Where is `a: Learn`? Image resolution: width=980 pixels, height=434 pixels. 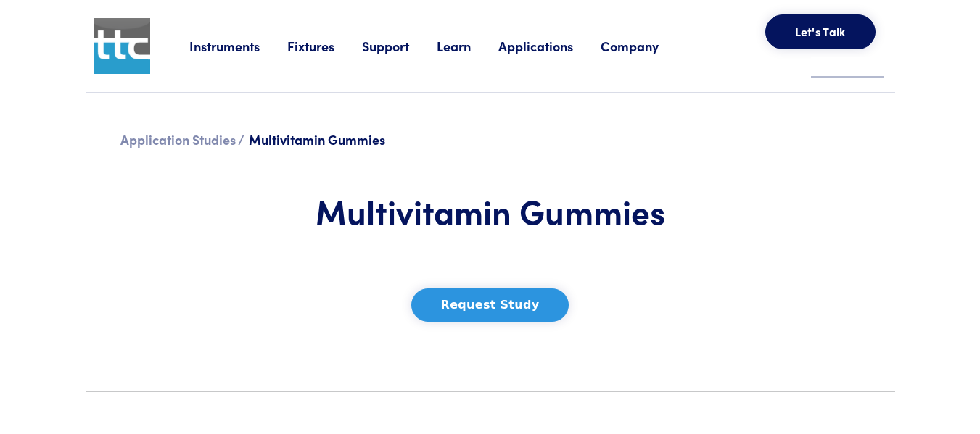 a: Learn is located at coordinates (467, 46).